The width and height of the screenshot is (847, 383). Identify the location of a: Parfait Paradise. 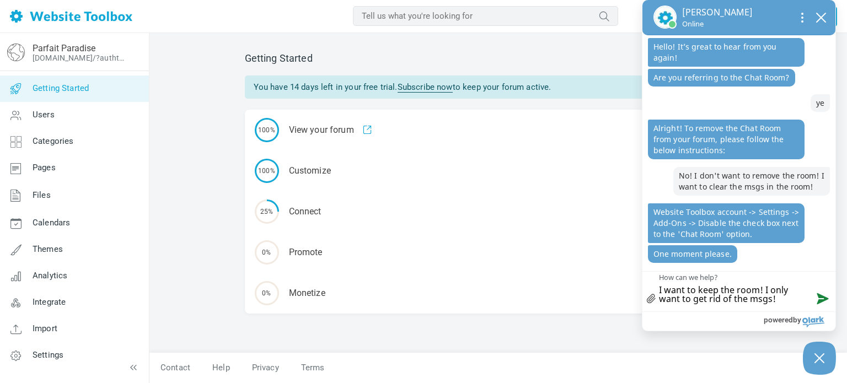
(64, 48).